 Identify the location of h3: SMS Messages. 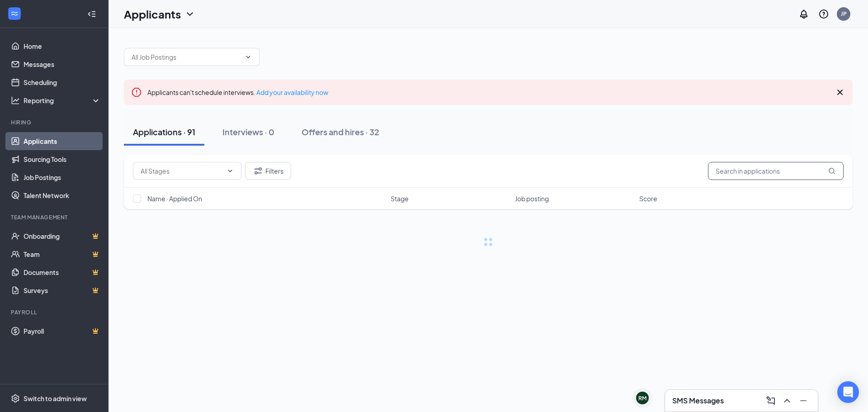
(698, 401).